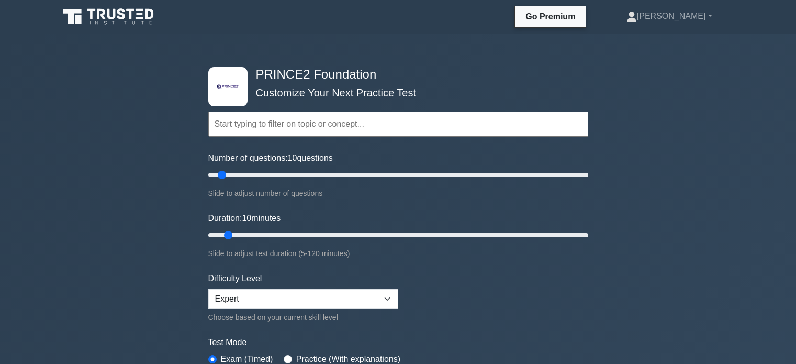  Describe the element at coordinates (550, 16) in the screenshot. I see `a: Go Premium` at that location.